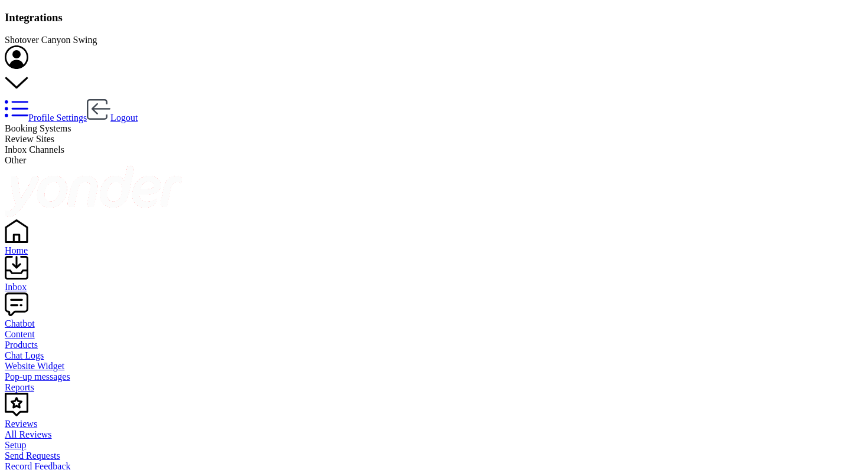  What do you see at coordinates (434, 319) in the screenshot?
I see `a: Chatbot` at bounding box center [434, 319].